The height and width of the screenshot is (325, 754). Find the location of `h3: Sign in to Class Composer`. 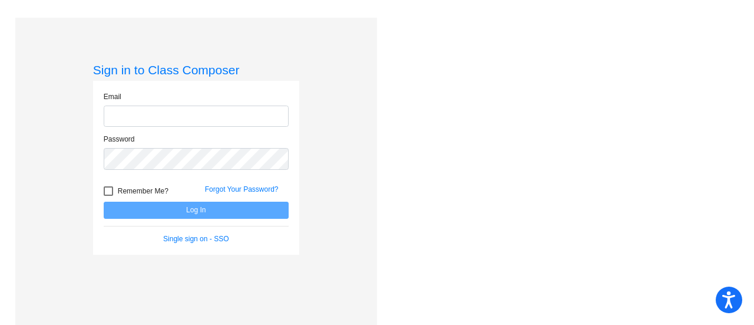

h3: Sign in to Class Composer is located at coordinates (196, 70).